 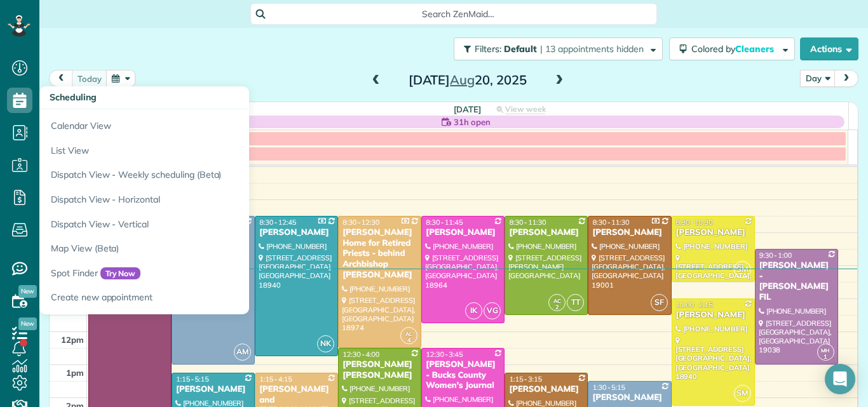 What do you see at coordinates (659, 302) in the screenshot?
I see `span: SF` at bounding box center [659, 302].